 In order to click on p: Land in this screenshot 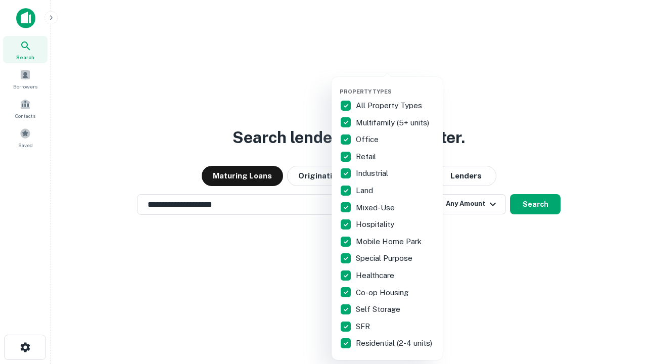, I will do `click(365, 190)`.